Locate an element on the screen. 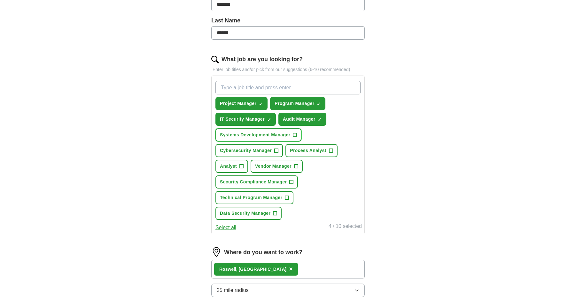 The image size is (576, 298). label: Last Name is located at coordinates (288, 20).